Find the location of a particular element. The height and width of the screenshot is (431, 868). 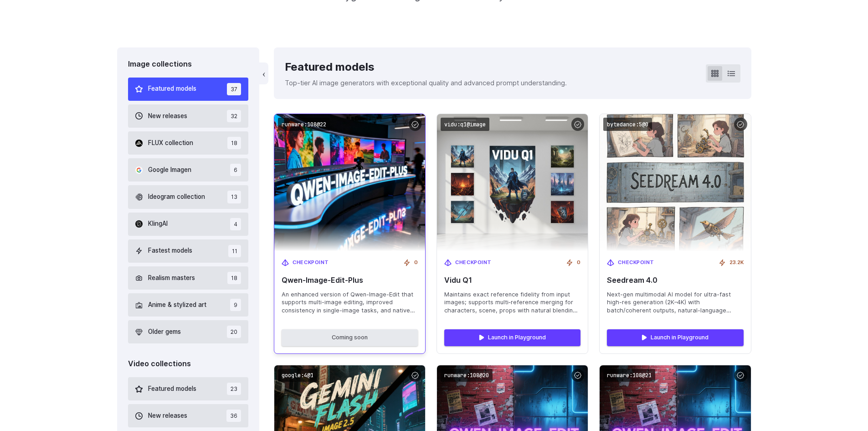

span: Anime & stylized art is located at coordinates (178, 305).